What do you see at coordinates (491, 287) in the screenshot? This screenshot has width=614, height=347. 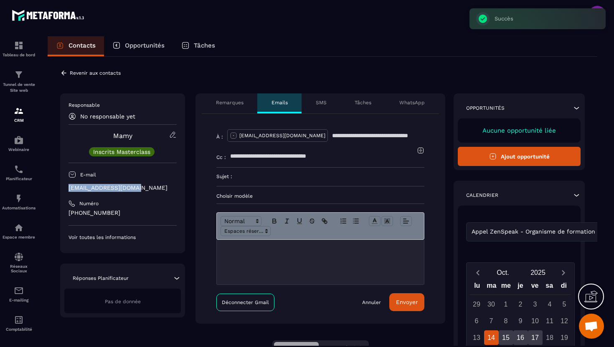 I see `div: ma` at bounding box center [491, 287].